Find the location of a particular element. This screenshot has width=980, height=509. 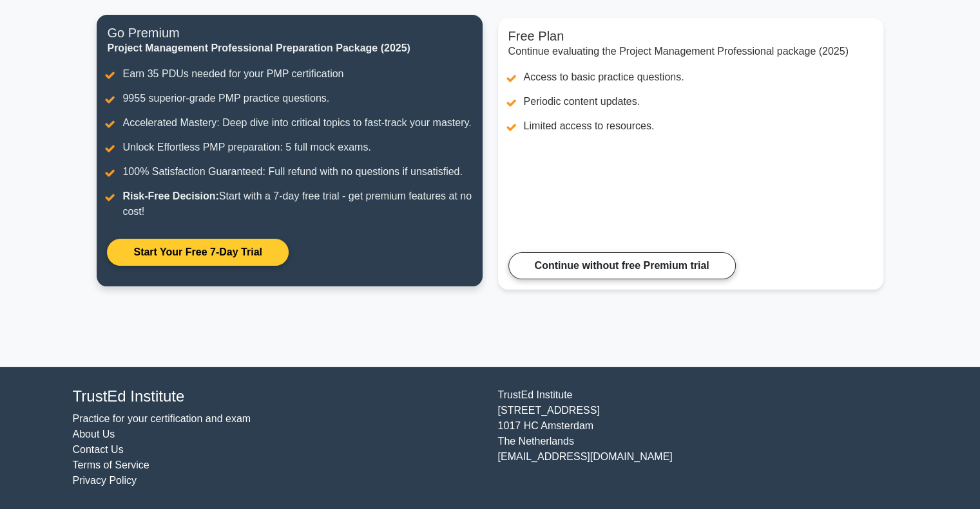

a: Terms of Service is located at coordinates (110, 464).